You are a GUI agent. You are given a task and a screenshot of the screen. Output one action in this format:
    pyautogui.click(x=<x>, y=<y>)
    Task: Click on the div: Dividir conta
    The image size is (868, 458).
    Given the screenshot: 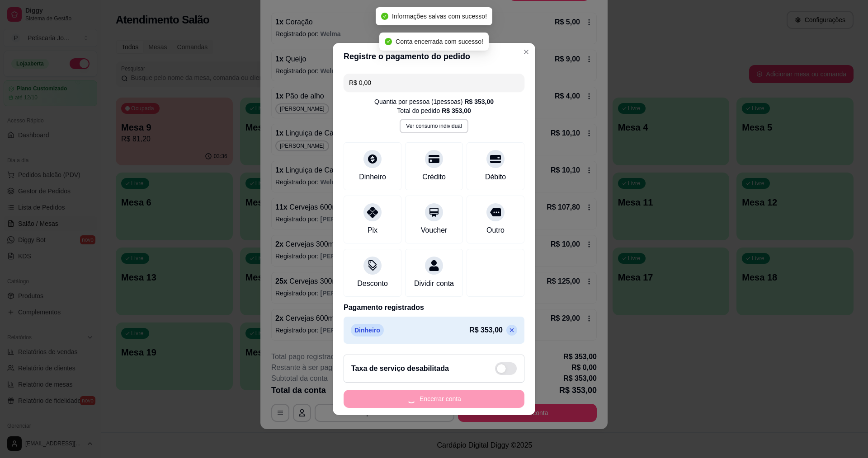 What is the action you would take?
    pyautogui.click(x=434, y=283)
    